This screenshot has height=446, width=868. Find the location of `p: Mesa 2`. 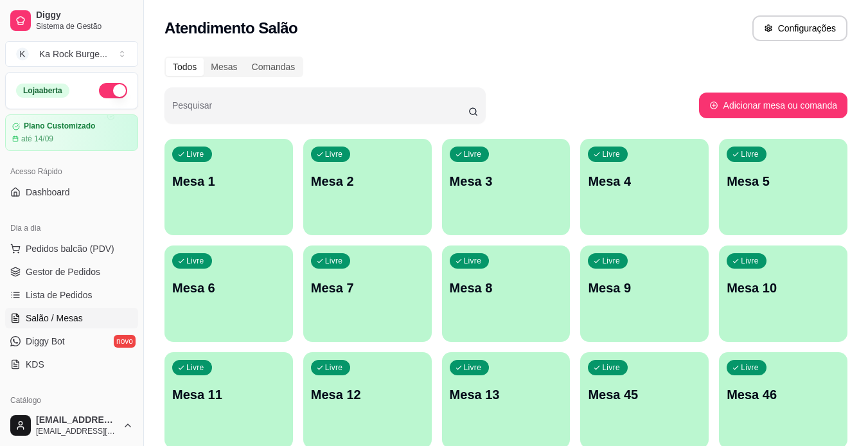

p: Mesa 2 is located at coordinates (367, 182).